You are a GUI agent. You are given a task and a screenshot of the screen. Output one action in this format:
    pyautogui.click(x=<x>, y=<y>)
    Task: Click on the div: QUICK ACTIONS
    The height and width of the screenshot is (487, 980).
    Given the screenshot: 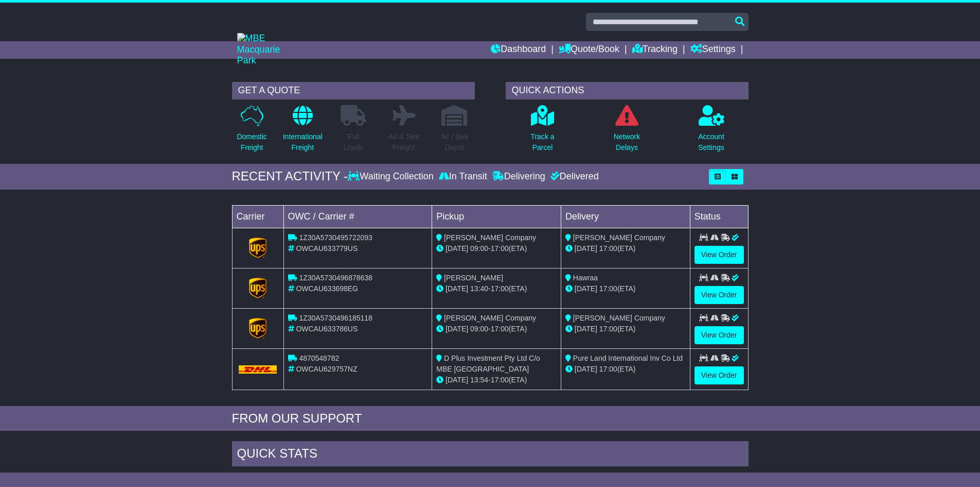 What is the action you would take?
    pyautogui.click(x=628, y=91)
    